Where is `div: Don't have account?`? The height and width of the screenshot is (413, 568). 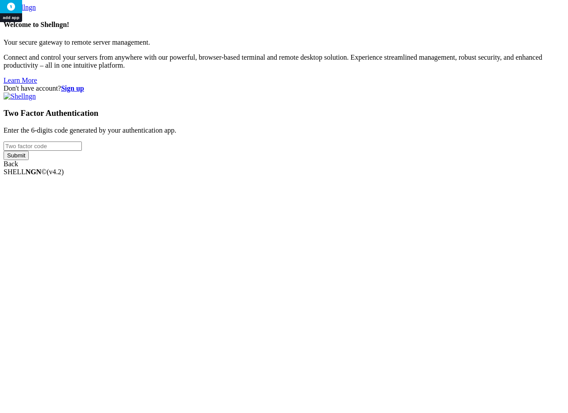 div: Don't have account? is located at coordinates (284, 88).